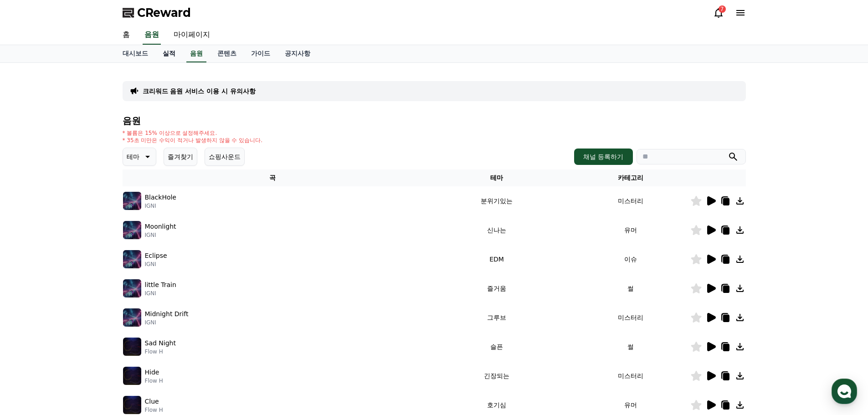 The height and width of the screenshot is (415, 868). I want to click on button: 쇼핑사운드, so click(225, 157).